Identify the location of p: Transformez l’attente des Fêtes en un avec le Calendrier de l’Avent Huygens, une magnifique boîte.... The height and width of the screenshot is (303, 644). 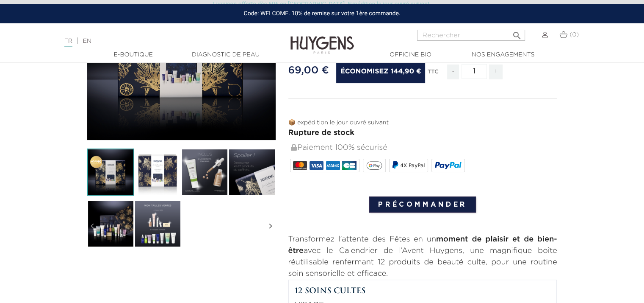
(423, 256).